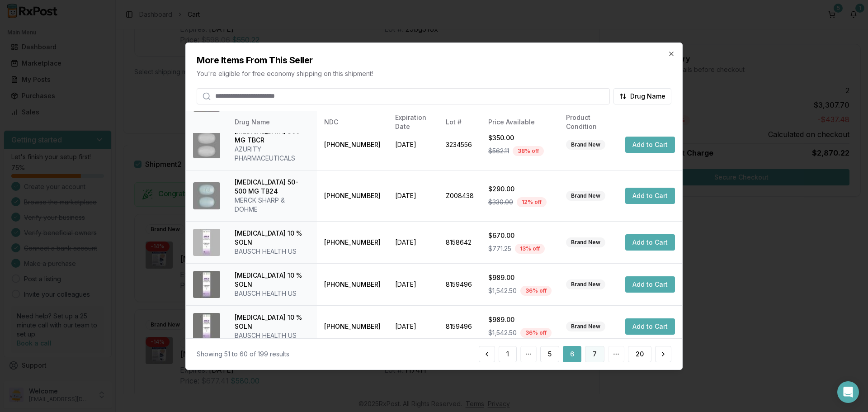  What do you see at coordinates (434, 59) in the screenshot?
I see `h2: More Items From This Seller` at bounding box center [434, 59].